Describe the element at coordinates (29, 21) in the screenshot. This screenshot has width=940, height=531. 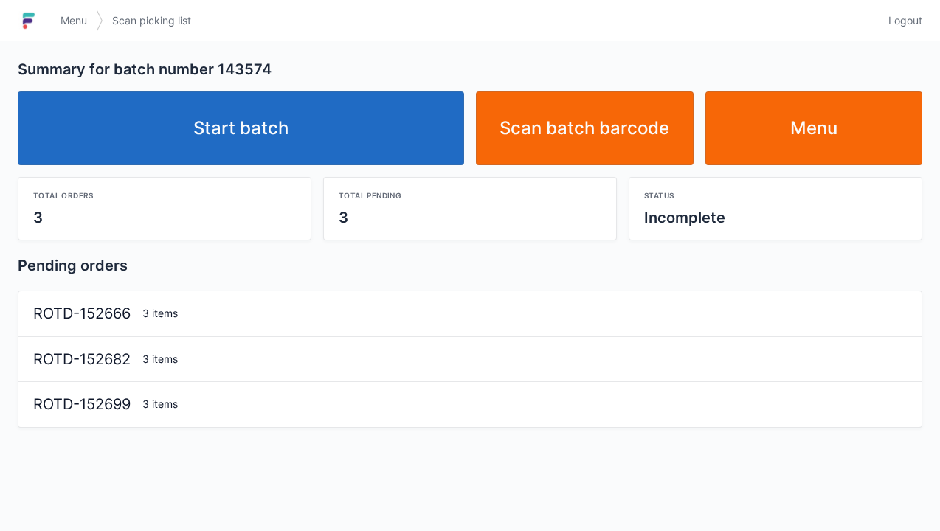
I see `img: logo-small.jpg` at that location.